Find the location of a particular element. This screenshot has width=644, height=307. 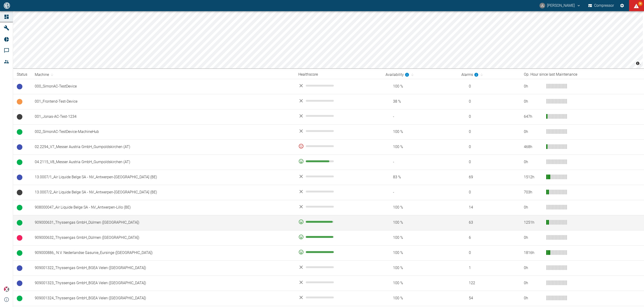

div: 1512 h is located at coordinates (533, 177).